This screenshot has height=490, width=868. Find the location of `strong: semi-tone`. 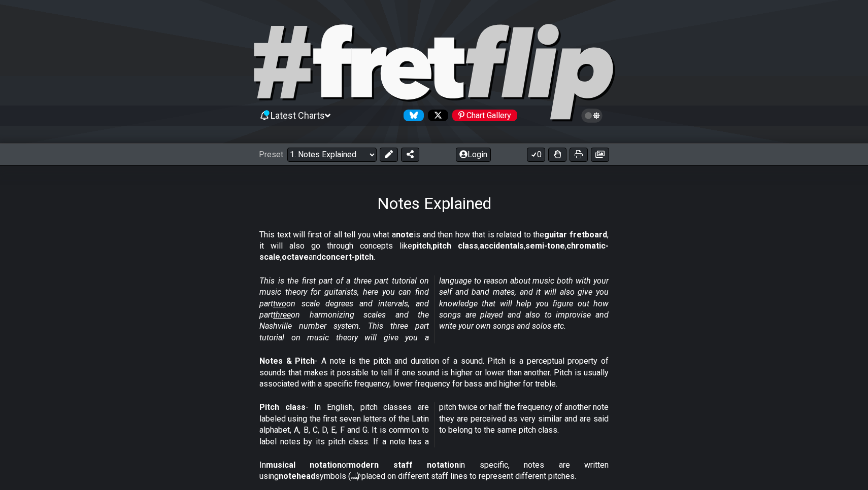

strong: semi-tone is located at coordinates (545, 245).